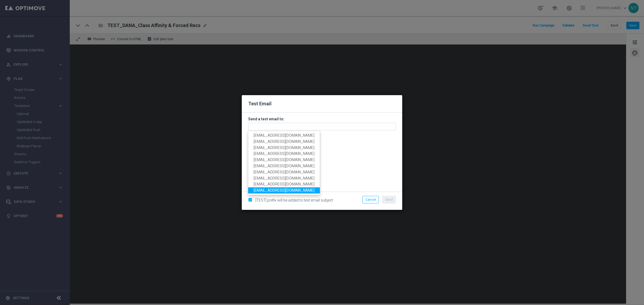  Describe the element at coordinates (322, 119) in the screenshot. I see `h3: Send a test email to:` at that location.